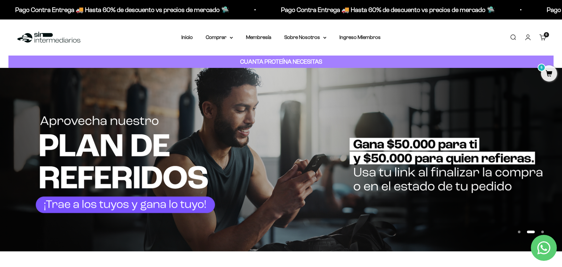 The image size is (562, 267). What do you see at coordinates (259, 37) in the screenshot?
I see `a: Membresía` at bounding box center [259, 37].